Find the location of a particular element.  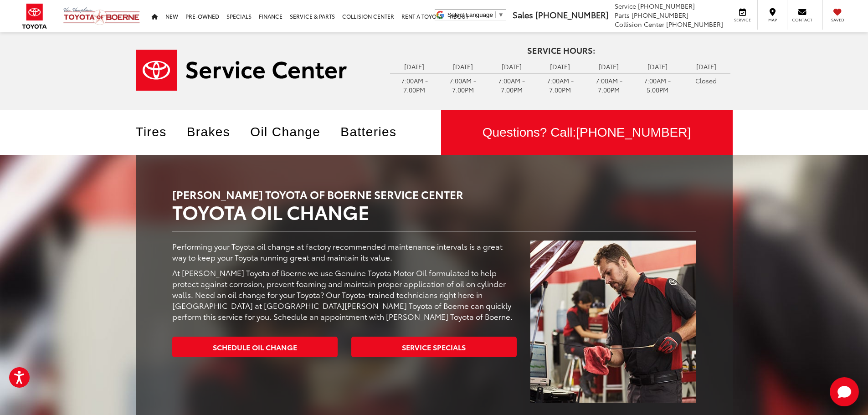

span: Select Language is located at coordinates (470, 14).